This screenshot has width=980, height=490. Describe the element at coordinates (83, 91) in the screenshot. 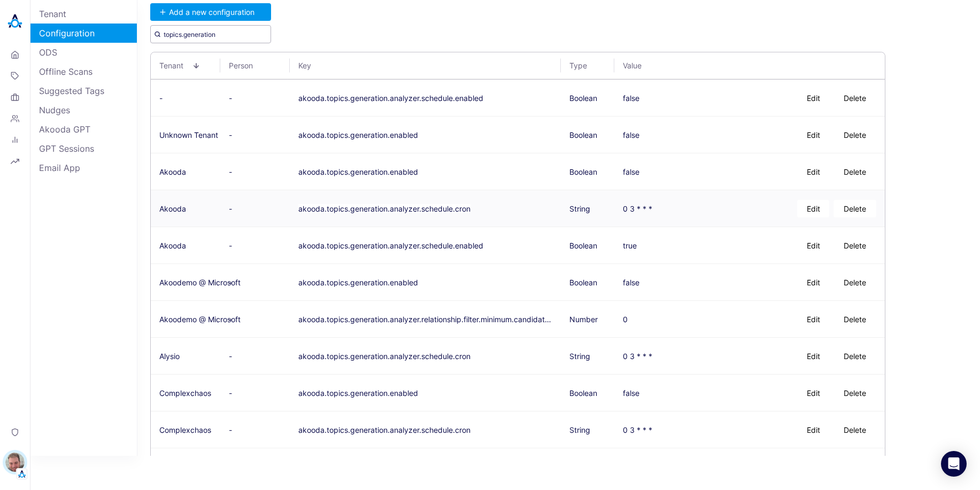

I see `a: Suggested Tags` at that location.